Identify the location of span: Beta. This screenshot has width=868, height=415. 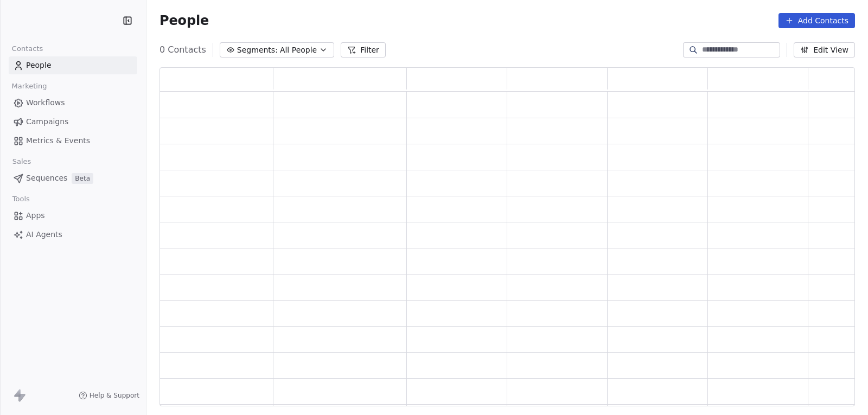
(82, 179).